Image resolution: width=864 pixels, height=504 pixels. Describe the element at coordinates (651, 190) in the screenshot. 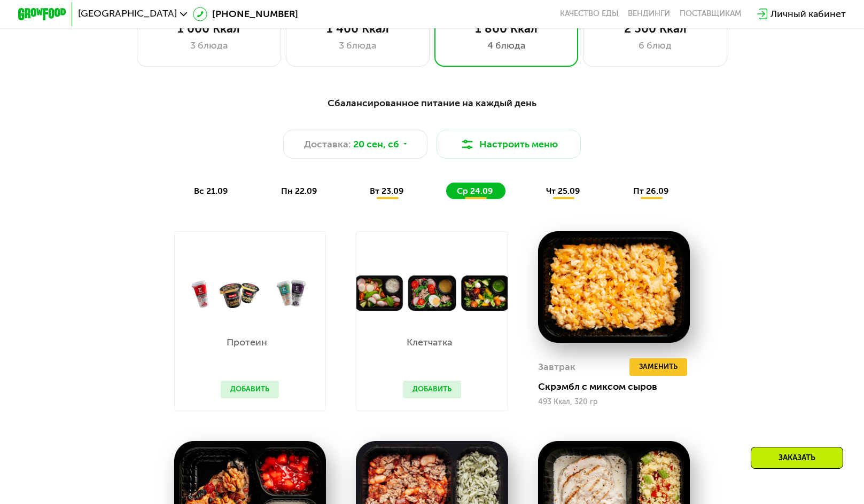

I see `span: пт 26.09` at that location.